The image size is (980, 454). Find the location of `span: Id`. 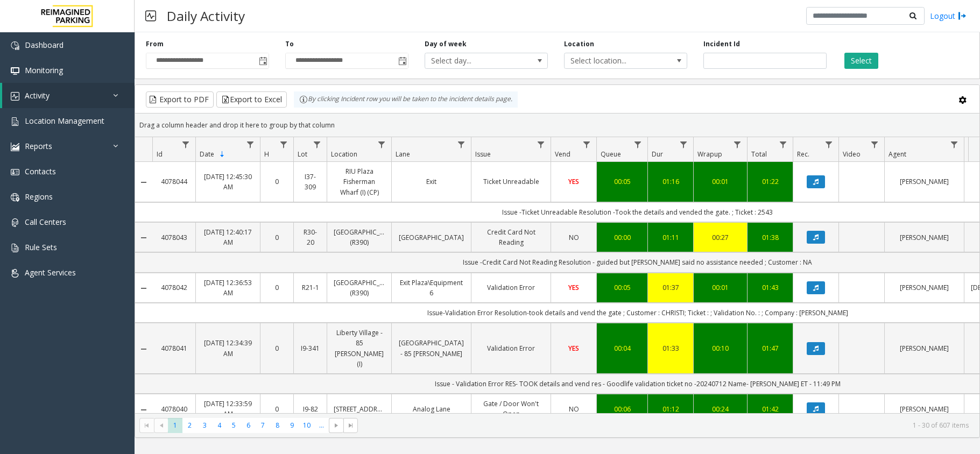

span: Id is located at coordinates (160, 154).